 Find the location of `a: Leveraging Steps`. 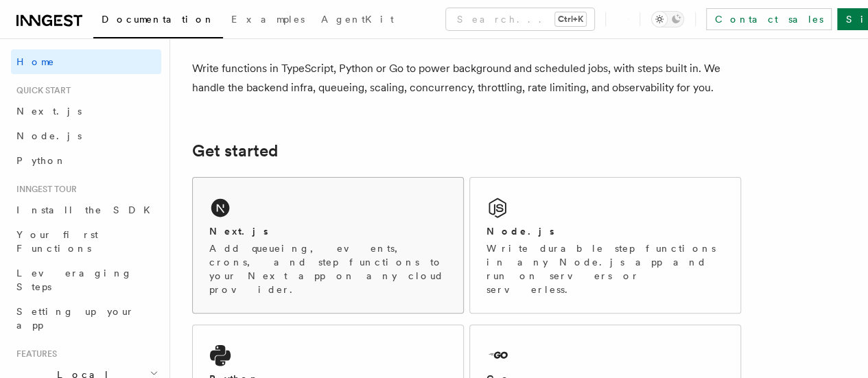

a: Leveraging Steps is located at coordinates (86, 280).